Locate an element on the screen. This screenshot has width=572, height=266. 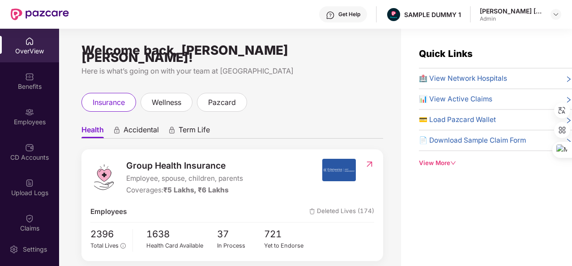
span: pazcard is located at coordinates (222, 102).